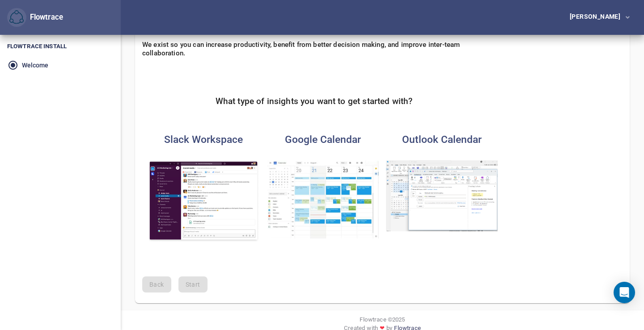  Describe the element at coordinates (17, 18) in the screenshot. I see `img: Flowtrace` at that location.